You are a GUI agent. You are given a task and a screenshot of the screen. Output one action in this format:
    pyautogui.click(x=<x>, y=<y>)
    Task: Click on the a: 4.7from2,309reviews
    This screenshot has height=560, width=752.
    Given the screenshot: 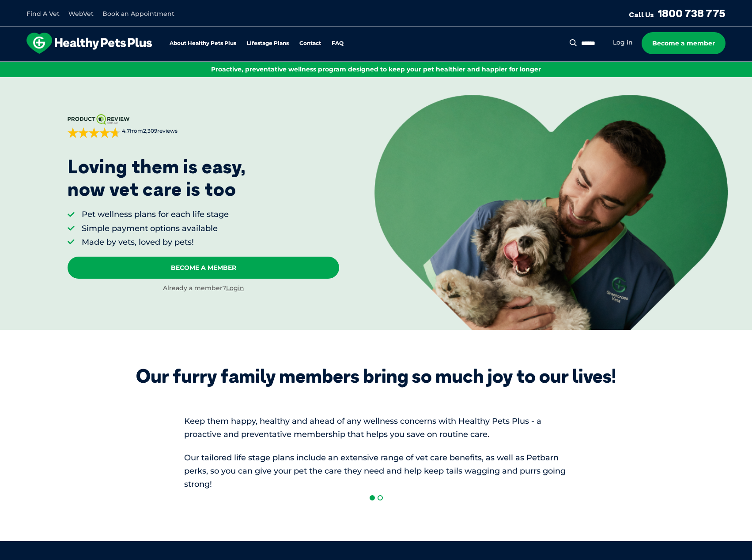 What is the action you would take?
    pyautogui.click(x=203, y=126)
    